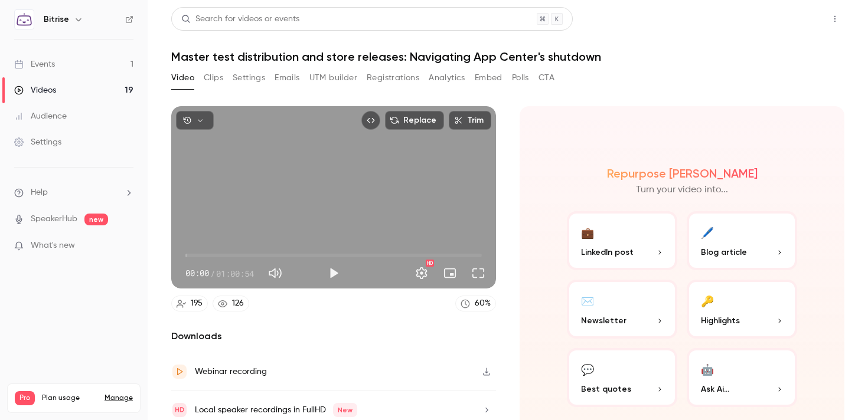 Image resolution: width=868 pixels, height=420 pixels. I want to click on span: Pro, so click(25, 398).